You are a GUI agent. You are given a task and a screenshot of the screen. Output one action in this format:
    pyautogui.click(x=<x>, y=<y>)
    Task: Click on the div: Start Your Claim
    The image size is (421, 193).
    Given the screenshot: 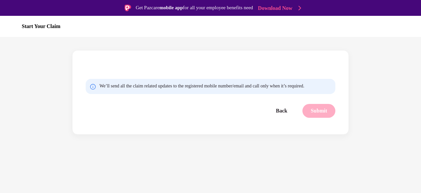 What is the action you would take?
    pyautogui.click(x=41, y=26)
    